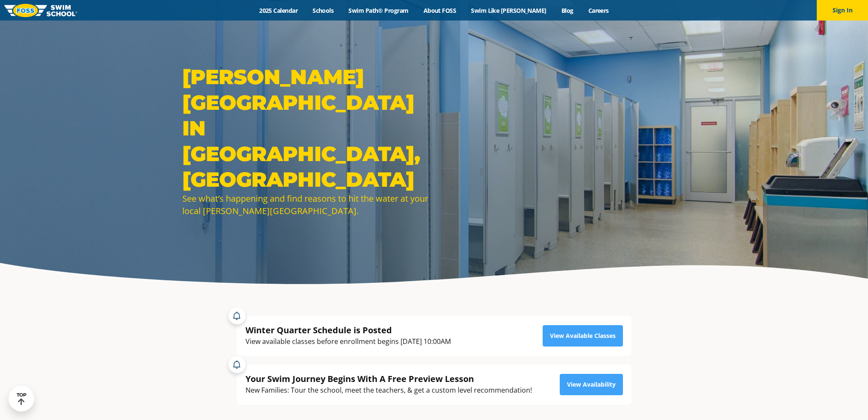  I want to click on div: Your Swim Journey Begins With A Free Preview Lesson, so click(389, 379).